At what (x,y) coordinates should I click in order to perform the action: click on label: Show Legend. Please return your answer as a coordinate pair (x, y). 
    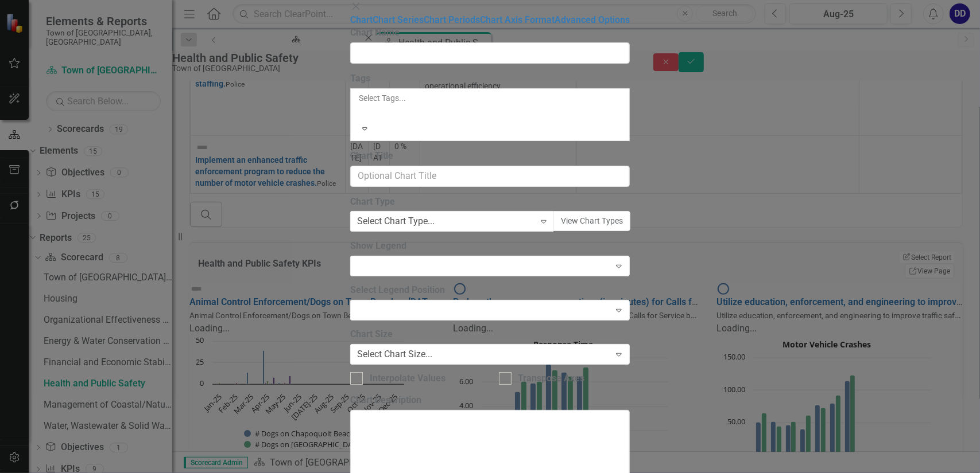
    Looking at the image, I should click on (490, 246).